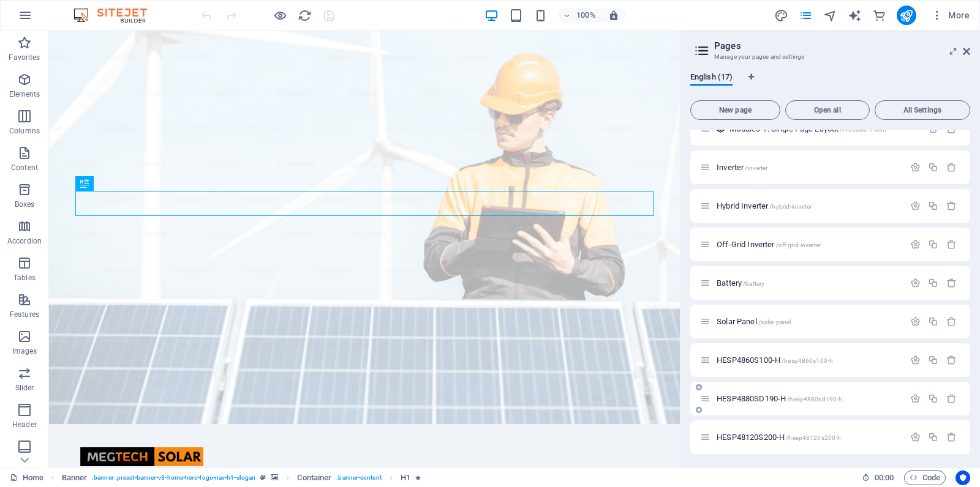 The height and width of the screenshot is (487, 980). Describe the element at coordinates (809, 167) in the screenshot. I see `div: Inverter/inverter` at that location.